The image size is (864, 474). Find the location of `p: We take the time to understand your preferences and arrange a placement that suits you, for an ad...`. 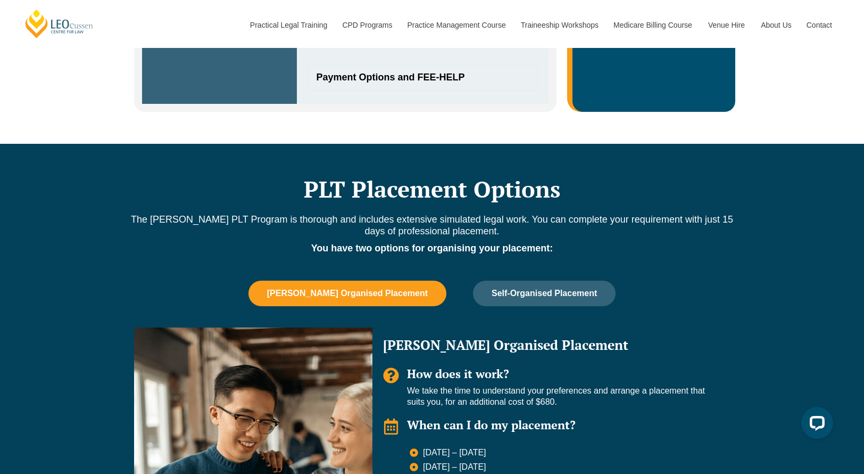

p: We take the time to understand your preferences and arrange a placement that suits you, for an ad... is located at coordinates (563, 397).